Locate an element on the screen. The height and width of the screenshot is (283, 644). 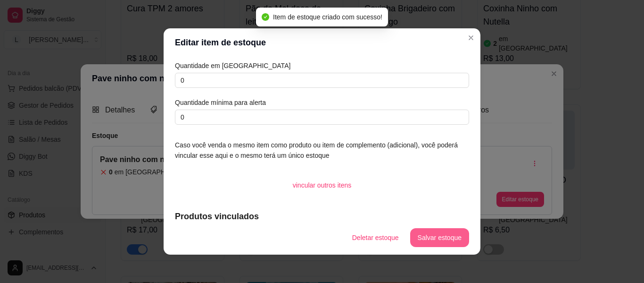
article: Quantidade mínima para alerta is located at coordinates (322, 103).